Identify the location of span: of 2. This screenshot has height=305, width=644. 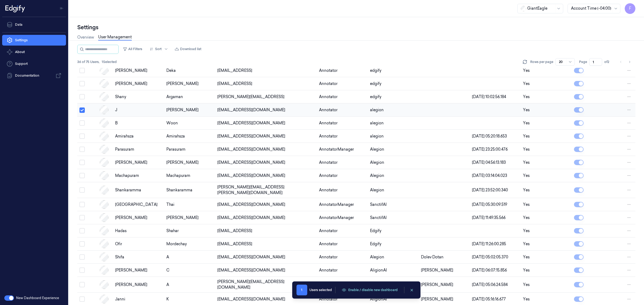
(609, 62).